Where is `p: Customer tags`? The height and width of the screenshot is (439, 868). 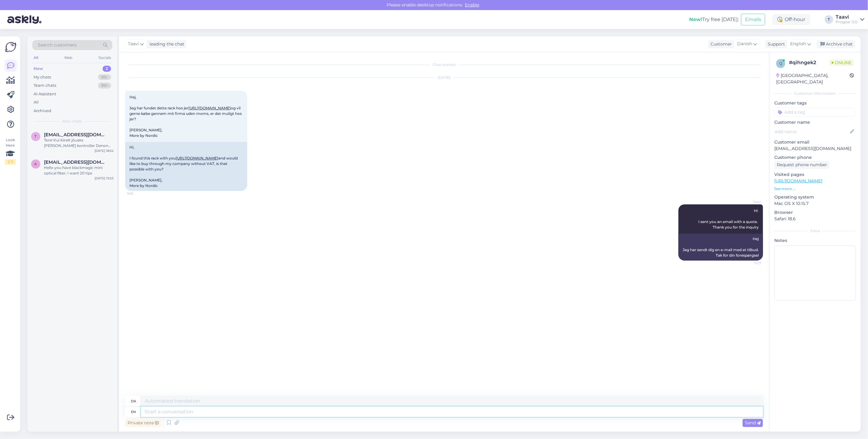 p: Customer tags is located at coordinates (815, 103).